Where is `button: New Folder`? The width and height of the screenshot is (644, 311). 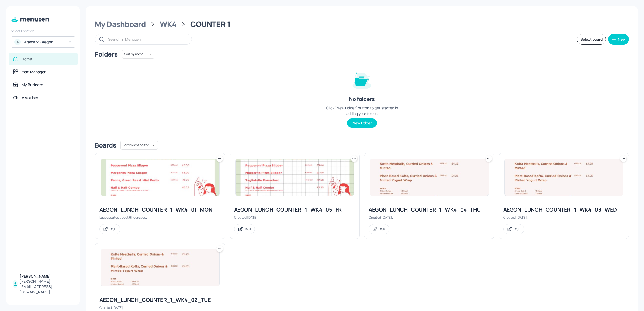 button: New Folder is located at coordinates (362, 123).